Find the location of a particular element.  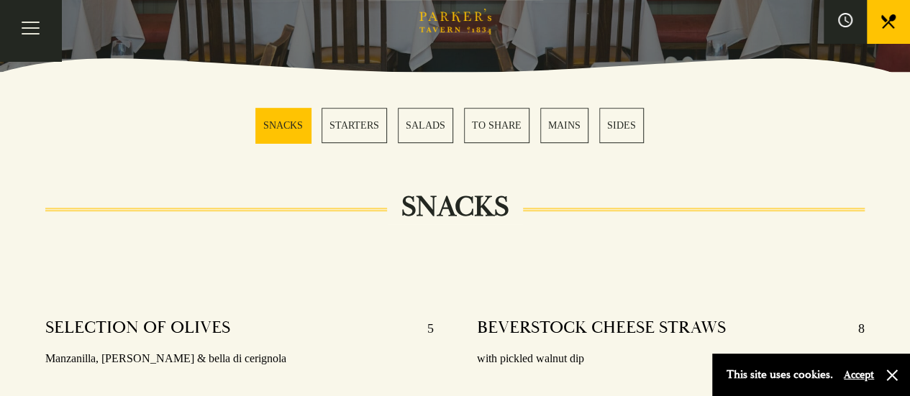

p: 8 is located at coordinates (854, 329).